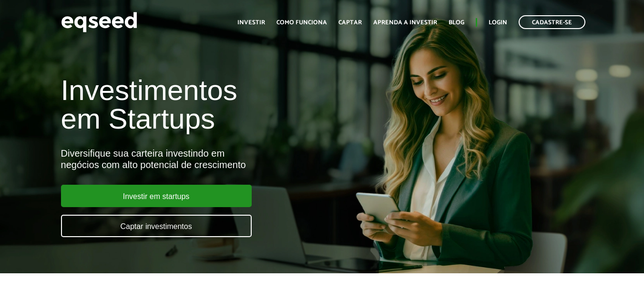 The width and height of the screenshot is (644, 289). I want to click on a: Login, so click(498, 23).